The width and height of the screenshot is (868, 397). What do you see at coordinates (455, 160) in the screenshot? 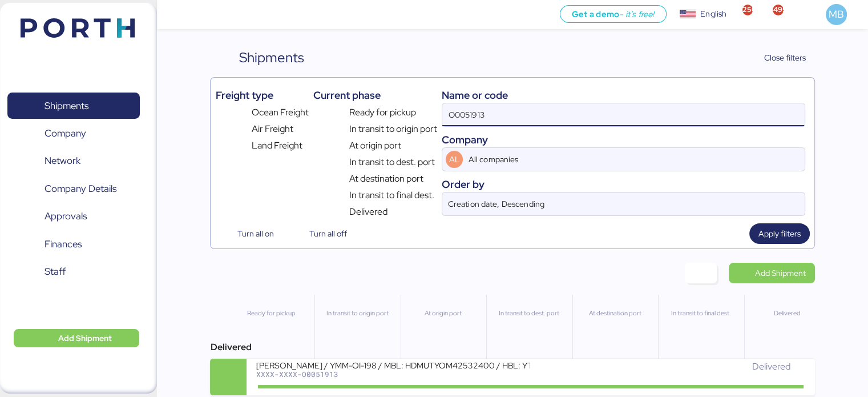
I see `span: AL` at bounding box center [455, 160].